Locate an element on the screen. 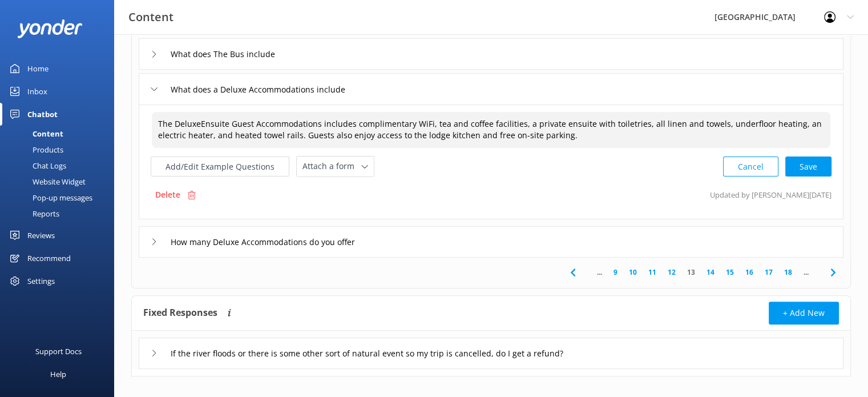  div: Home is located at coordinates (37, 68).